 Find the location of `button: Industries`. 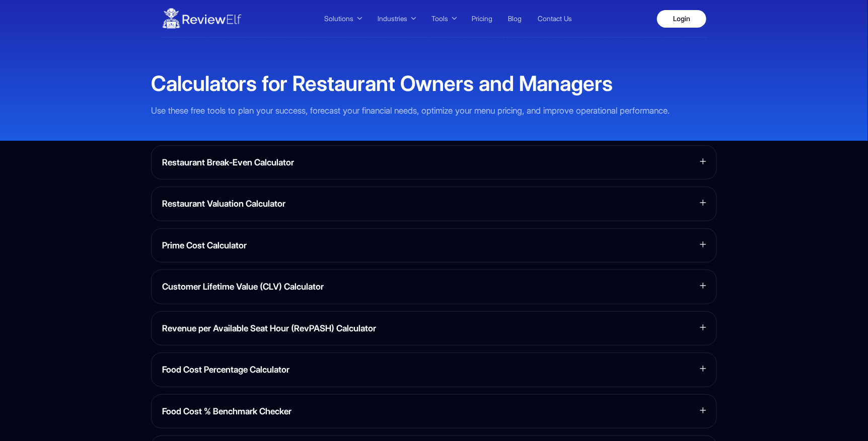

button: Industries is located at coordinates (396, 19).